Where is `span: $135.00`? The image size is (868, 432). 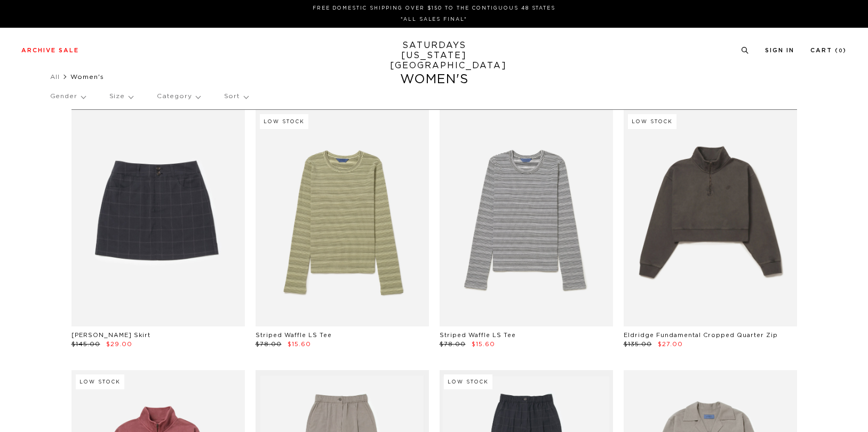 span: $135.00 is located at coordinates (638, 344).